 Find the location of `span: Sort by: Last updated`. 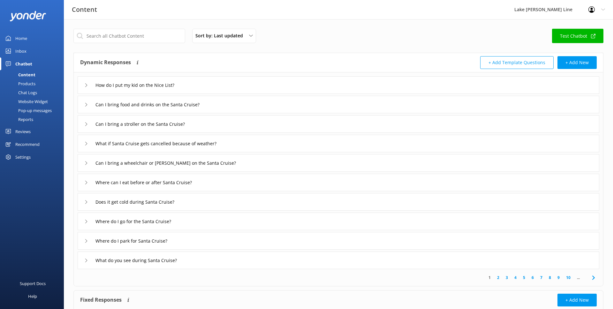

span: Sort by: Last updated is located at coordinates (221, 36).